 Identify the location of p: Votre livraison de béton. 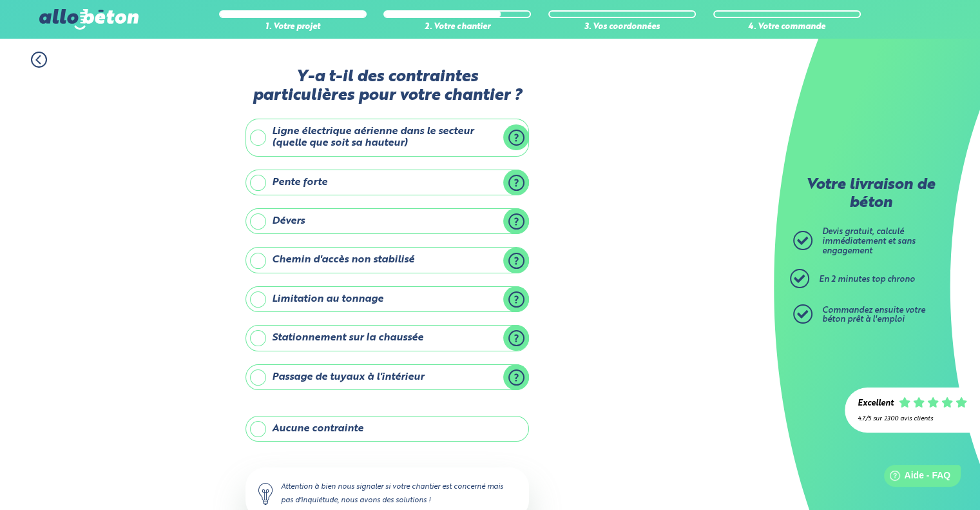
(871, 194).